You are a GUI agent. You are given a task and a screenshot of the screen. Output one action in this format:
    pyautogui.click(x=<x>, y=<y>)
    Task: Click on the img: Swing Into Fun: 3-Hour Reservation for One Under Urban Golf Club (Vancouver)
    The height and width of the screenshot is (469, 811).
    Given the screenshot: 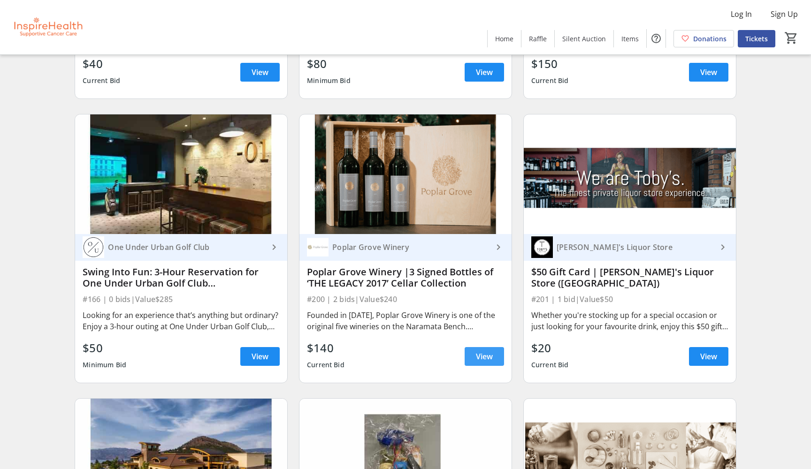 What is the action you would take?
    pyautogui.click(x=181, y=174)
    